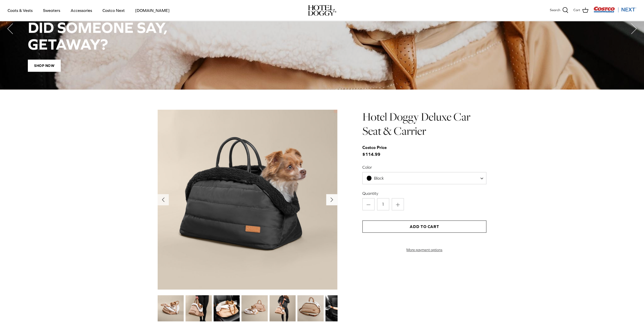 This screenshot has height=322, width=644. Describe the element at coordinates (51, 10) in the screenshot. I see `a: Sweaters` at that location.